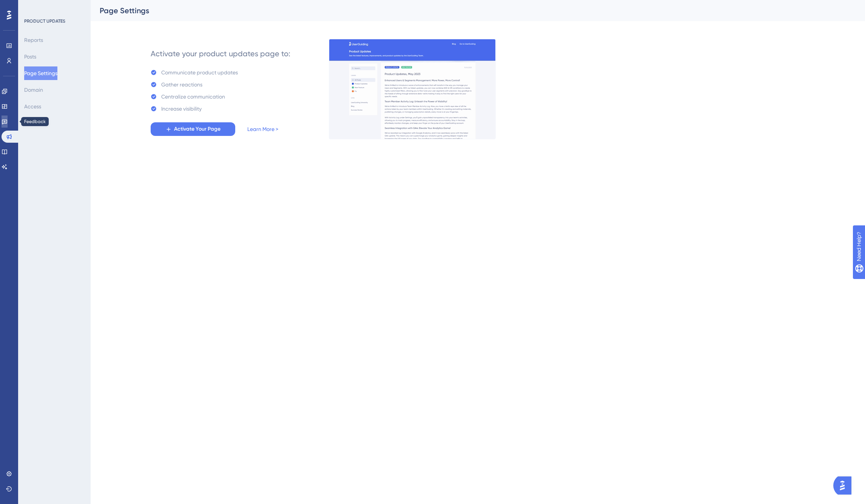 Image resolution: width=865 pixels, height=504 pixels. What do you see at coordinates (32, 6) in the screenshot?
I see `span: Need Help?` at bounding box center [32, 6].